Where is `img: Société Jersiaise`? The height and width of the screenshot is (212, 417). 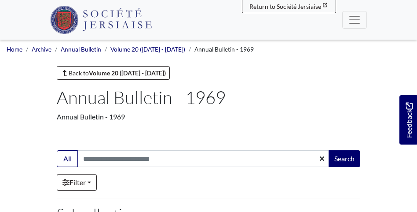 img: Société Jersiaise is located at coordinates (101, 20).